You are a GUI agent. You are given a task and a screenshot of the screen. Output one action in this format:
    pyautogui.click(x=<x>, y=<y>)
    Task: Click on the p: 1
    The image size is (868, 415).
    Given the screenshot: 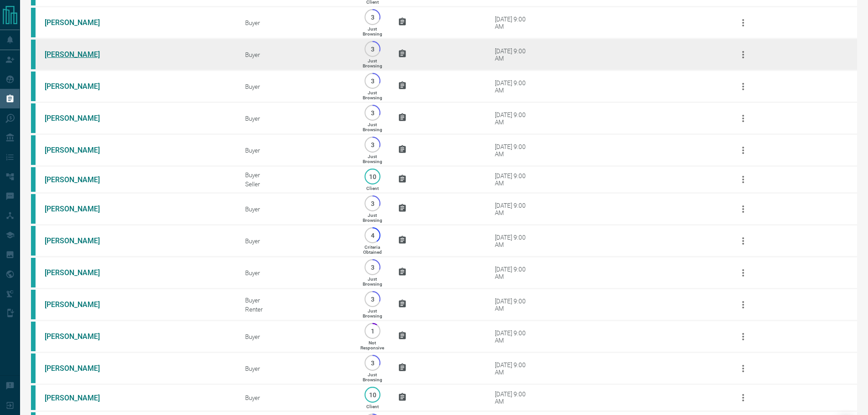 What is the action you would take?
    pyautogui.click(x=373, y=331)
    